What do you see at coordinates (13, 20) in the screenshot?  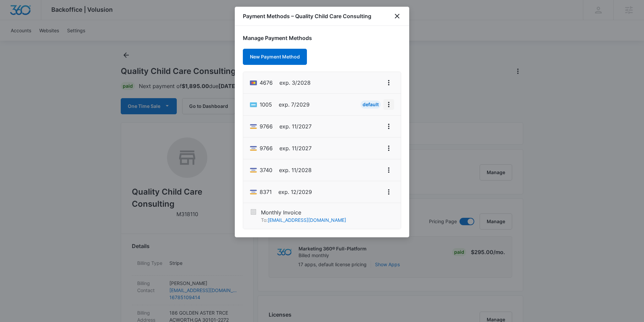 I see `img: website_grey.svg` at bounding box center [13, 20].